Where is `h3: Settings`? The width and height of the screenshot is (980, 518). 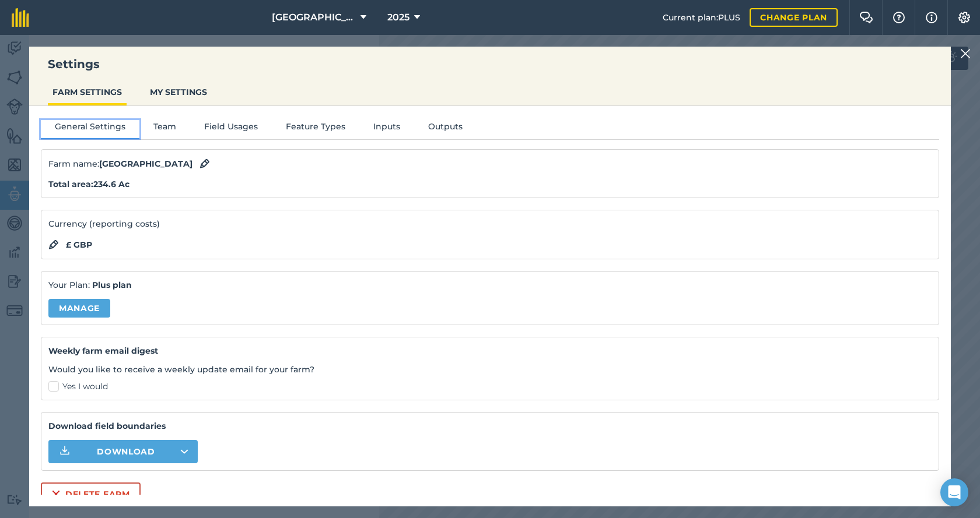 h3: Settings is located at coordinates (490, 64).